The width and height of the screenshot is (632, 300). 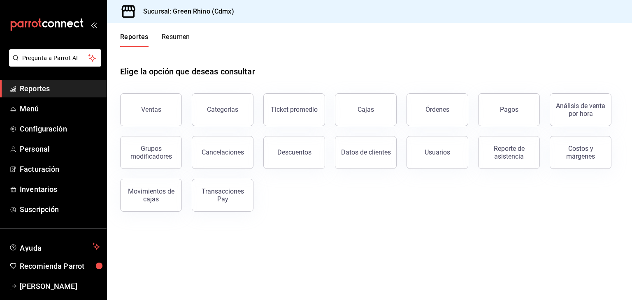 What do you see at coordinates (223, 196) in the screenshot?
I see `button: Transacciones Pay` at bounding box center [223, 196].